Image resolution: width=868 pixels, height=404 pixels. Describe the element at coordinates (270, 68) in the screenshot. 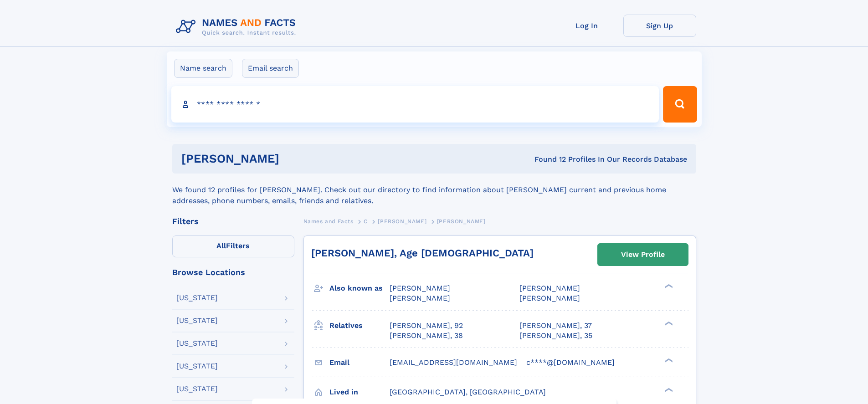

I see `label: Email search` at that location.